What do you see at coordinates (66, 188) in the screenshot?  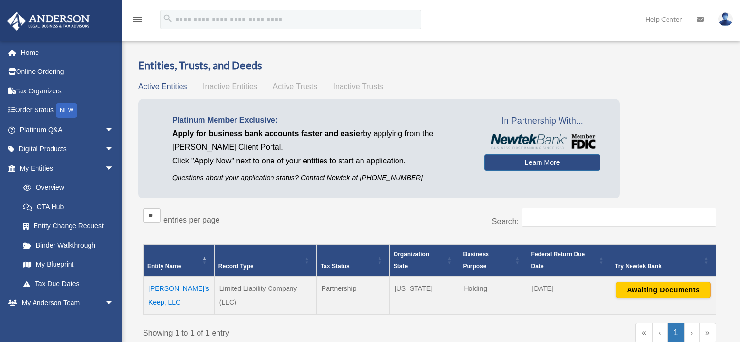 I see `a: Overview` at bounding box center [66, 188].